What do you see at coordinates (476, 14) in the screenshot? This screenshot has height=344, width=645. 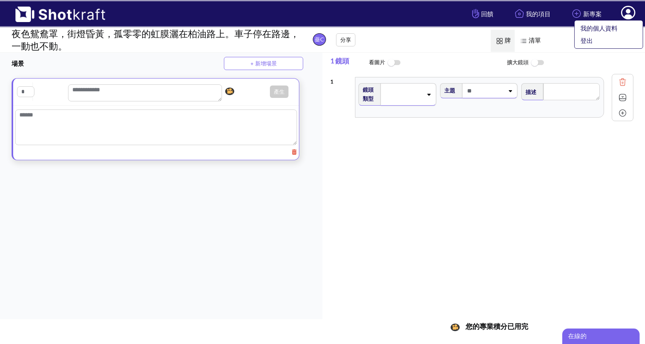 I see `img: 手形圖示` at bounding box center [476, 14].